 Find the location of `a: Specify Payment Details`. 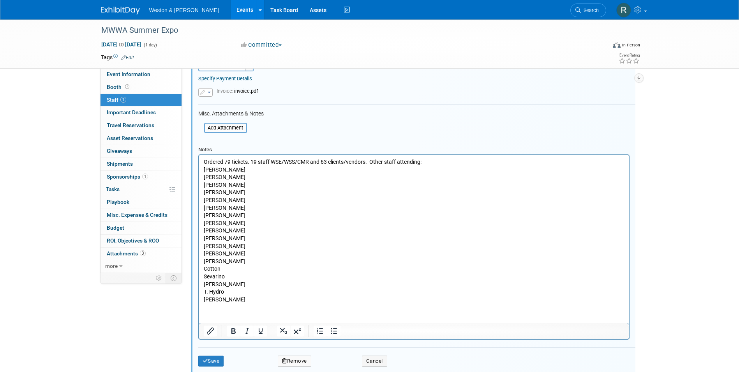

a: Specify Payment Details is located at coordinates (225, 78).